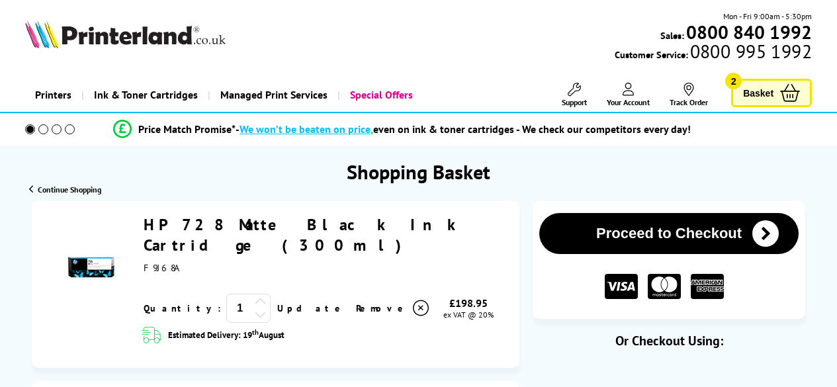  What do you see at coordinates (469, 303) in the screenshot?
I see `div: £198.95` at bounding box center [469, 303].